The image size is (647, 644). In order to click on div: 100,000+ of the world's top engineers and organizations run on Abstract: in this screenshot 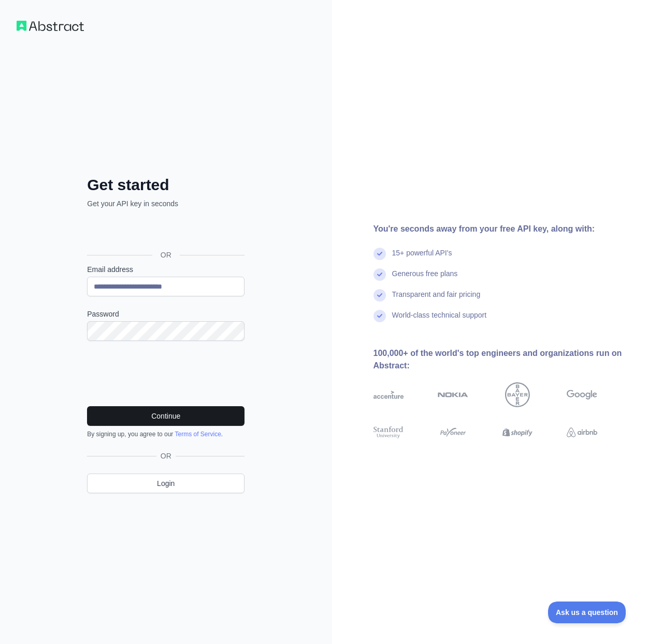, I will do `click(503, 359)`.